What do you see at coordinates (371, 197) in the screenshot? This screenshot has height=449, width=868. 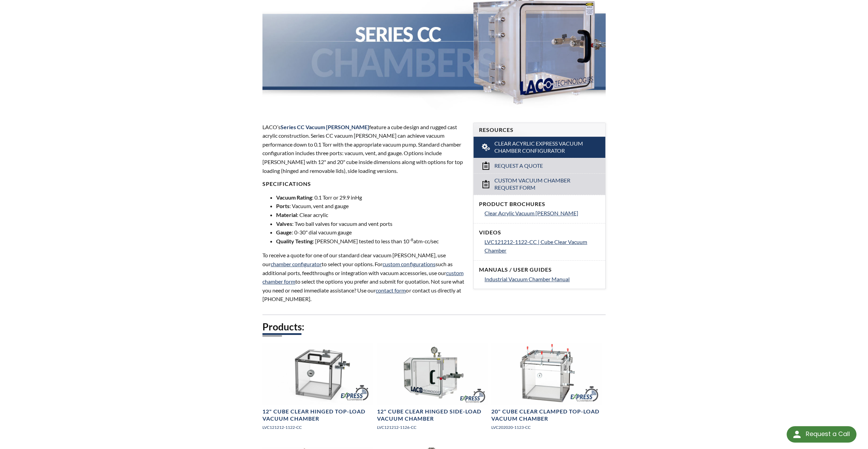 I see `li: : 0.1 Torr or 29.9 inHg` at bounding box center [371, 197].